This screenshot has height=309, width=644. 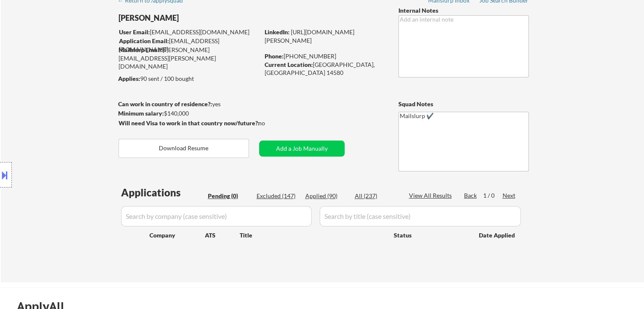 I want to click on button: Add a Job Manually, so click(x=301, y=149).